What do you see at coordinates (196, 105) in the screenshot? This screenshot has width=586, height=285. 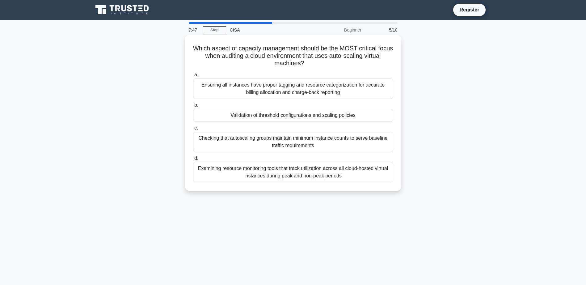 I see `span: b.` at bounding box center [196, 105].